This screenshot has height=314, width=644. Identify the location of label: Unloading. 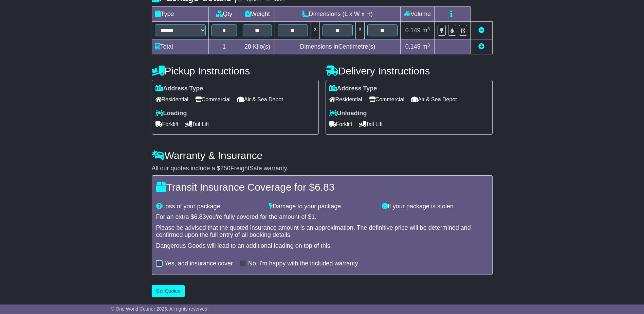
(348, 114).